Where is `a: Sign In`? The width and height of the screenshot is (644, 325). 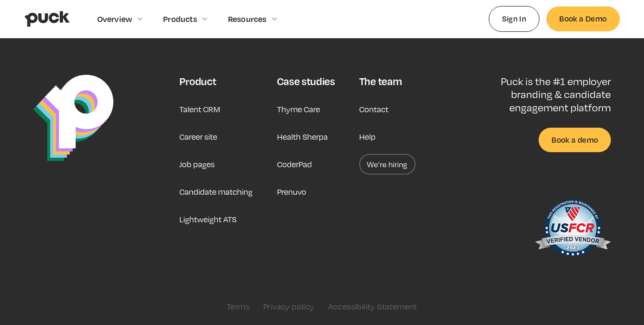 a: Sign In is located at coordinates (514, 18).